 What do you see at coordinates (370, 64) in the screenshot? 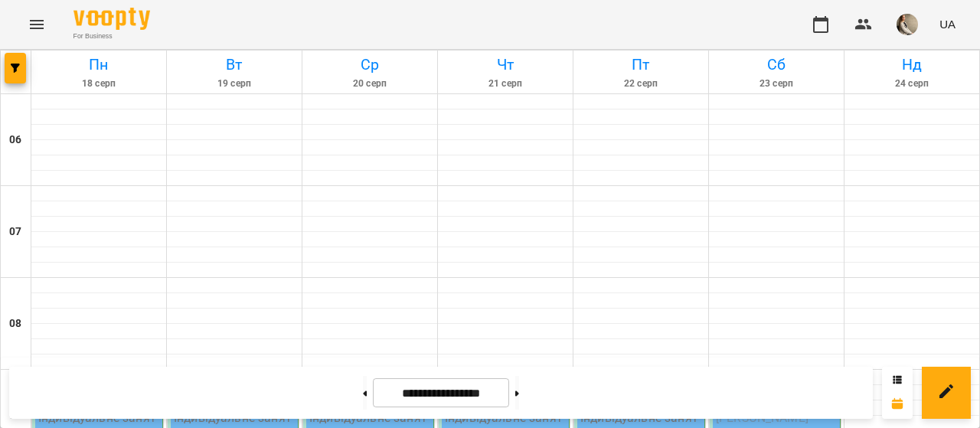
I see `h6: Ср` at bounding box center [370, 64].